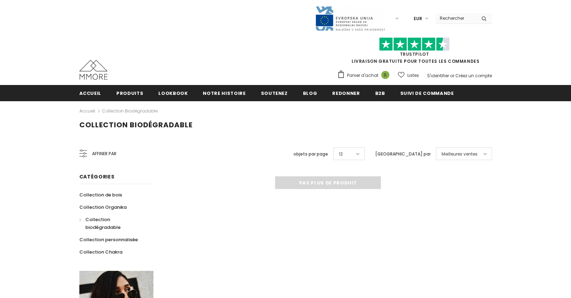  Describe the element at coordinates (130, 93) in the screenshot. I see `a: Produits` at that location.